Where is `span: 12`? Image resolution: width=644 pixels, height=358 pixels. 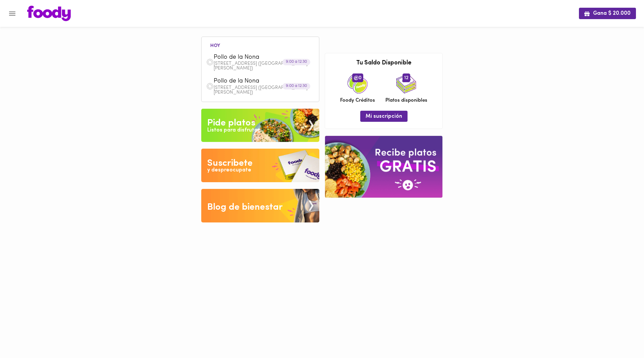
span: 12 is located at coordinates (406, 78).